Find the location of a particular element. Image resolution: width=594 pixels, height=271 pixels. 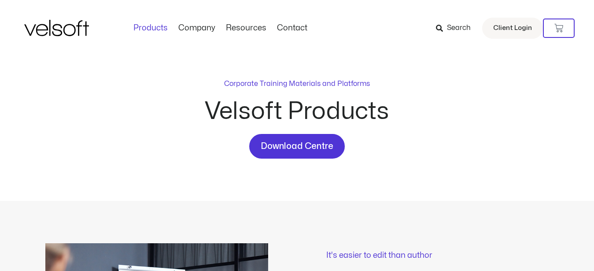

p: It's easier to edit than author is located at coordinates (438, 256).